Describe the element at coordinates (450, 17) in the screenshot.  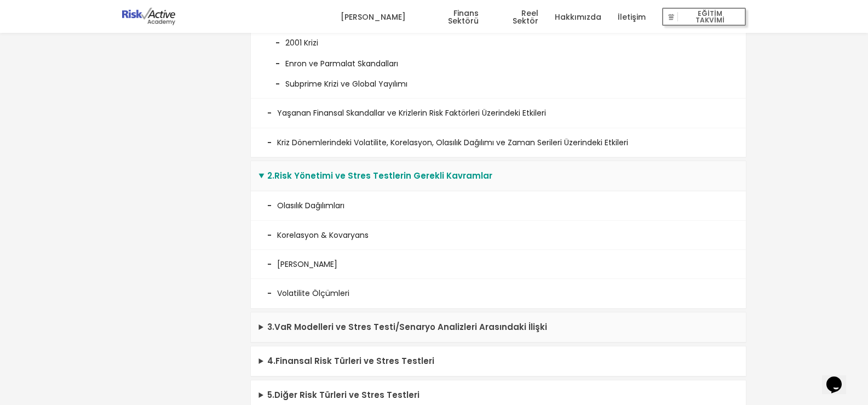
I see `a: Finans Sektörü` at that location.